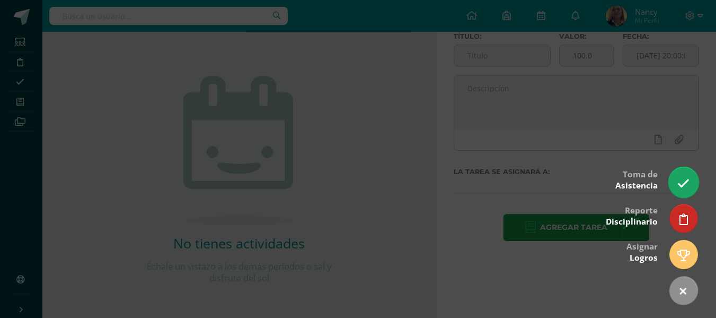  I want to click on span: Logros, so click(644, 257).